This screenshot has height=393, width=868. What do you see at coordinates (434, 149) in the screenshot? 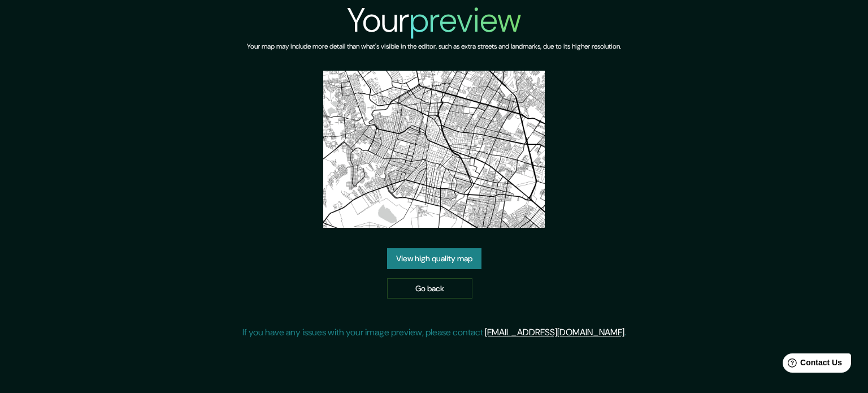
I see `img: created-map-preview` at bounding box center [434, 149].